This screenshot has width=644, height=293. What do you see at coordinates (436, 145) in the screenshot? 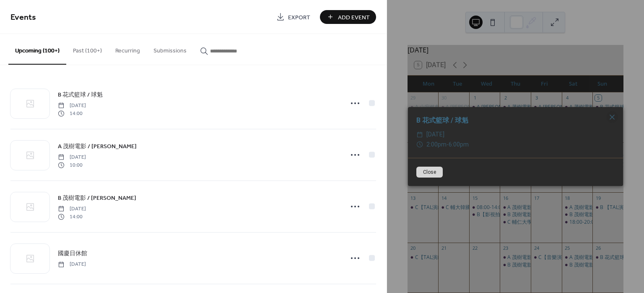
I see `span: 2:00pm` at bounding box center [436, 145].